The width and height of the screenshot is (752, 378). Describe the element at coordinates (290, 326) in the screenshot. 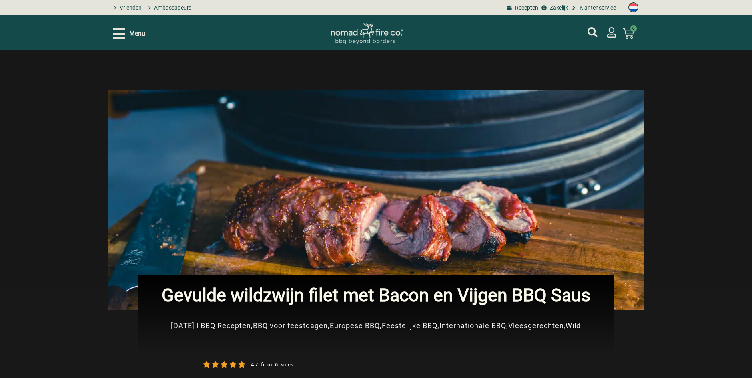

I see `a: BBQ voor feestdagen` at that location.